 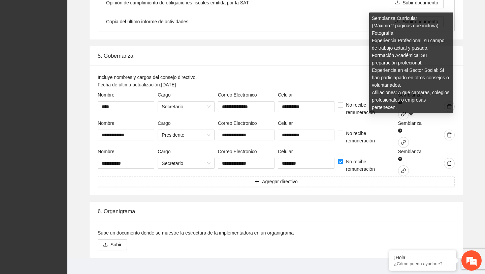 What do you see at coordinates (423, 257) in the screenshot?
I see `div: ¡Hola!` at bounding box center [423, 257].